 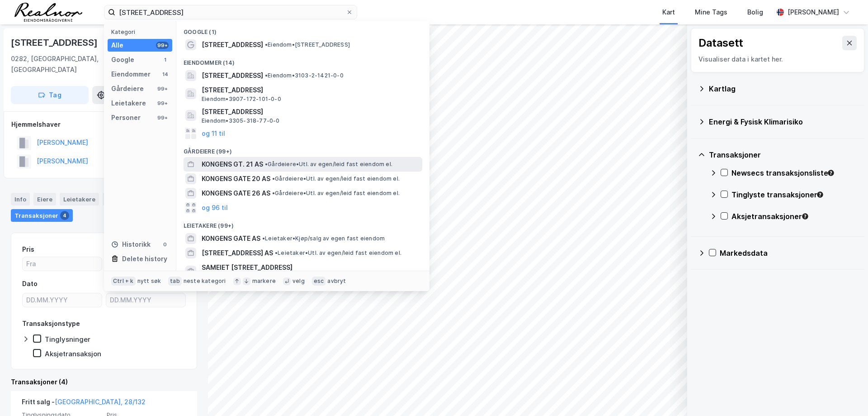 I want to click on div: Transaksjonstype, so click(x=51, y=323).